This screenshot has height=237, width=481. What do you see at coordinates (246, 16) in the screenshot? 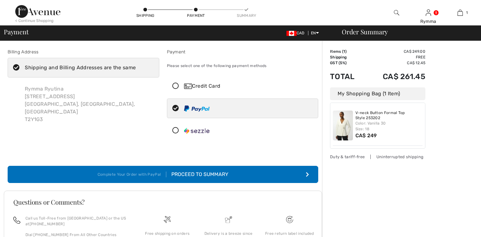
I see `div: Summary` at bounding box center [246, 16].